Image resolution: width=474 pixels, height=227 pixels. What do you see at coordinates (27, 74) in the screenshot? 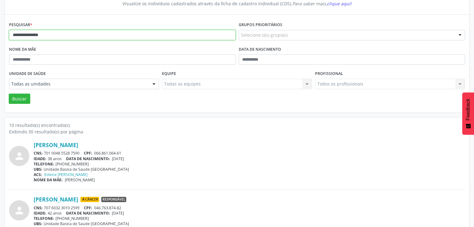
I see `label: Unidade de saúde` at bounding box center [27, 74].